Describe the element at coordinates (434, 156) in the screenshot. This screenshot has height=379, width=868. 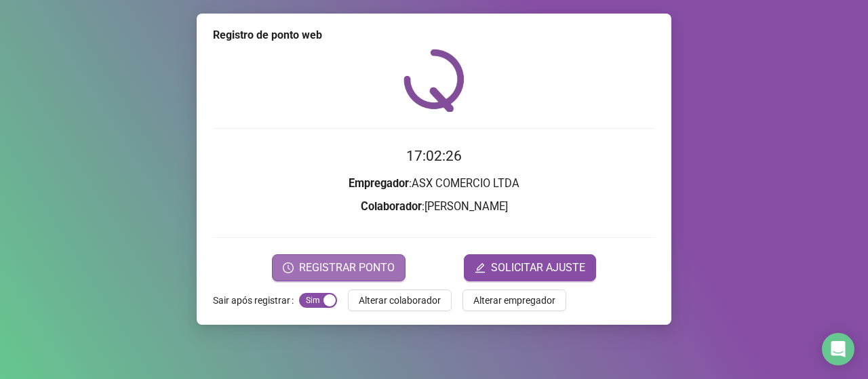
I see `time: 17:02:26` at that location.